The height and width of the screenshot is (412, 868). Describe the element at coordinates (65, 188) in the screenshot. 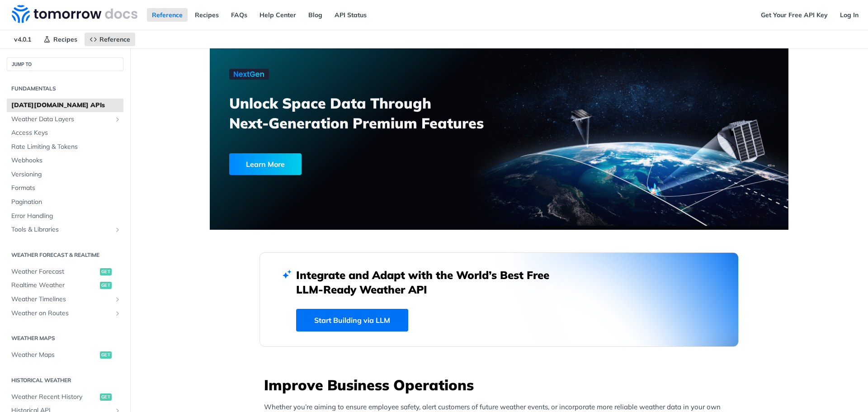

I see `a: Formats` at that location.